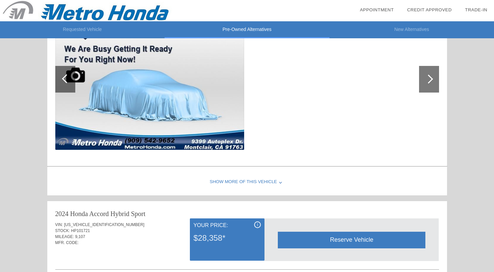 This screenshot has width=494, height=272. I want to click on a: Trade-In, so click(476, 10).